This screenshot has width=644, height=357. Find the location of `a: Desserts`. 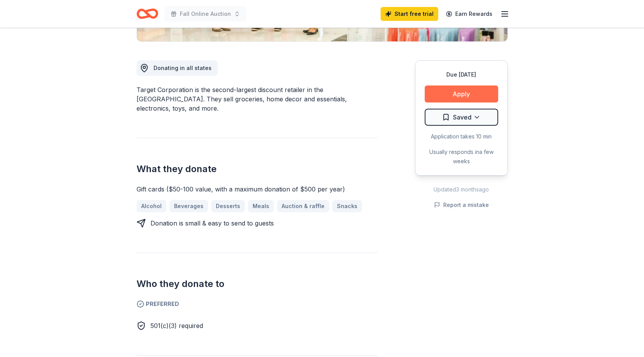

a: Desserts is located at coordinates (228, 206).